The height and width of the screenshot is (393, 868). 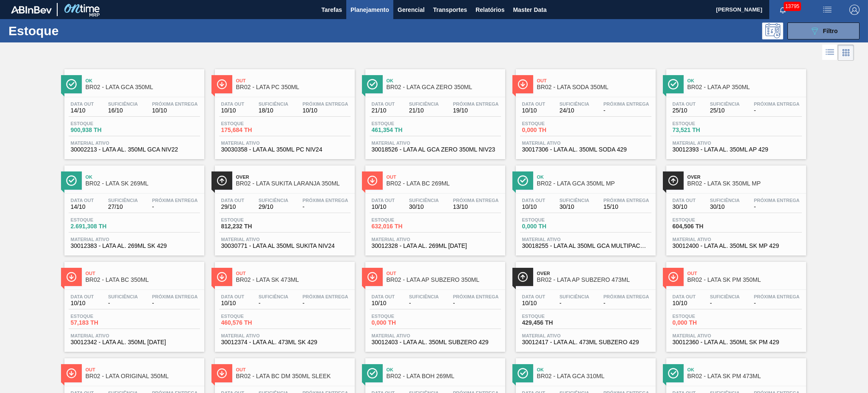 What do you see at coordinates (830, 31) in the screenshot?
I see `span: Filtro` at bounding box center [830, 31].